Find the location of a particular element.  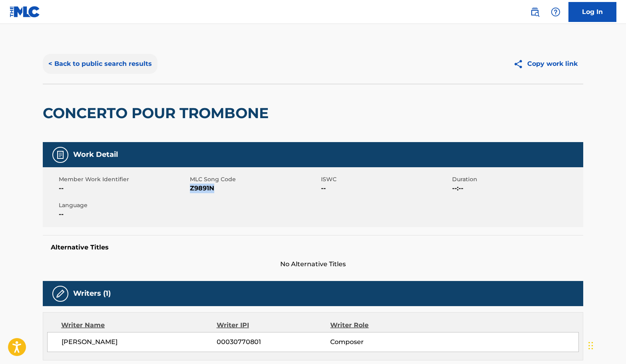

div: Writer Name is located at coordinates (139, 325).